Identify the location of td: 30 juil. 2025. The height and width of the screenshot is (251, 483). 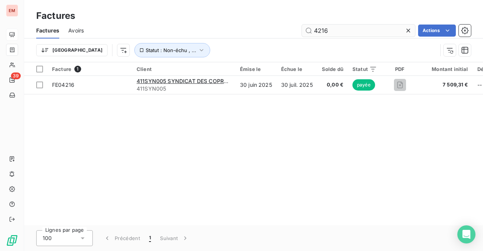
(297, 85).